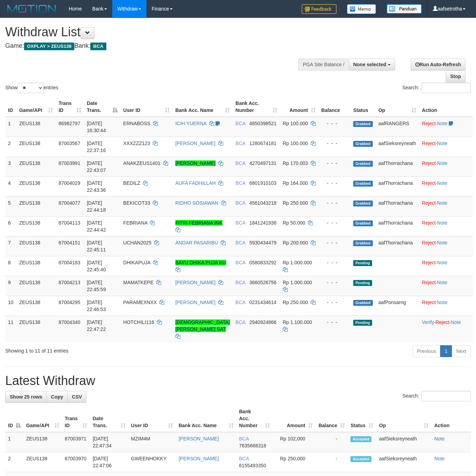  Describe the element at coordinates (296, 163) in the screenshot. I see `span: Rp 170.003` at that location.